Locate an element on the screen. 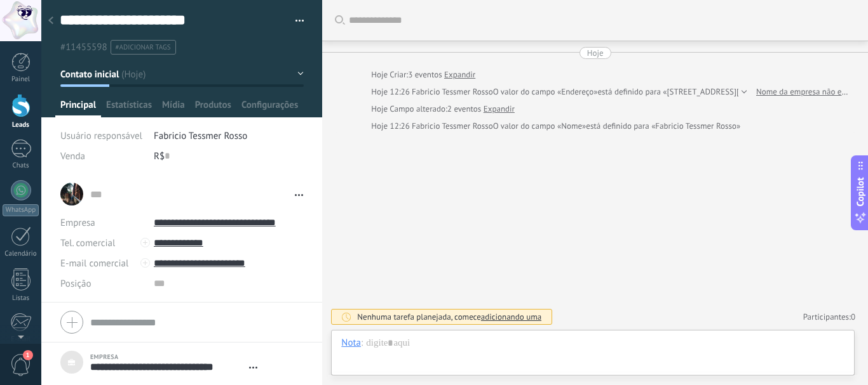 This screenshot has height=385, width=868. span: adicionando uma is located at coordinates (511, 317).